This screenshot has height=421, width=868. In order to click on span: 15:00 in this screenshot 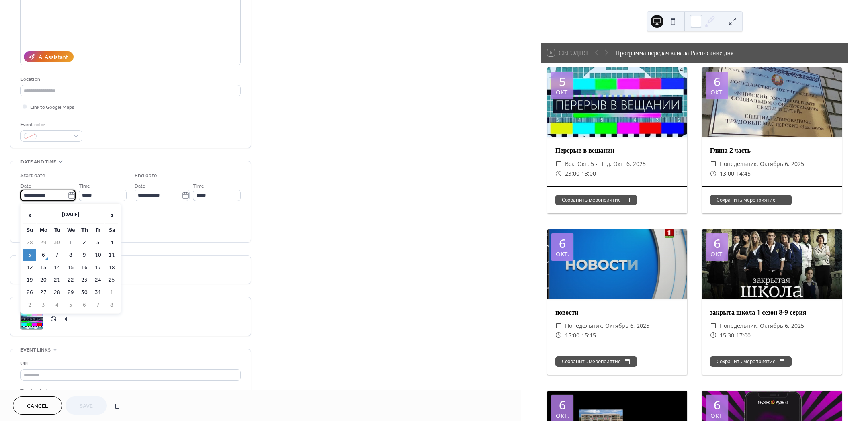, I will do `click(573, 335)`.